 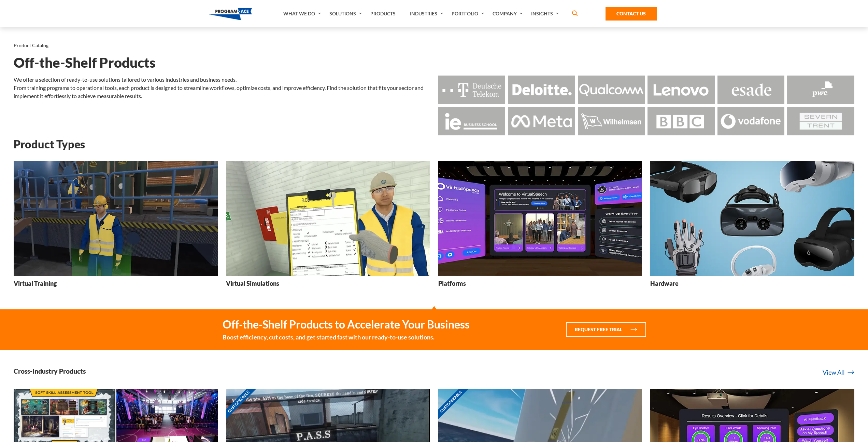 I want to click on img: Logo - Deutsche Telekom, so click(x=472, y=90).